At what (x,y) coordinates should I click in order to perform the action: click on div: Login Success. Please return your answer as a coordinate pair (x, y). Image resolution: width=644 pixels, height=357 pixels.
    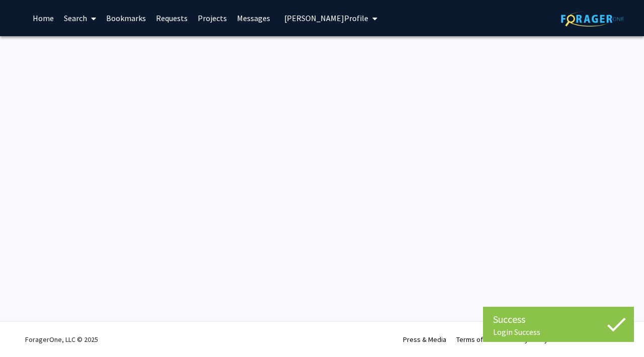
    Looking at the image, I should click on (558, 333).